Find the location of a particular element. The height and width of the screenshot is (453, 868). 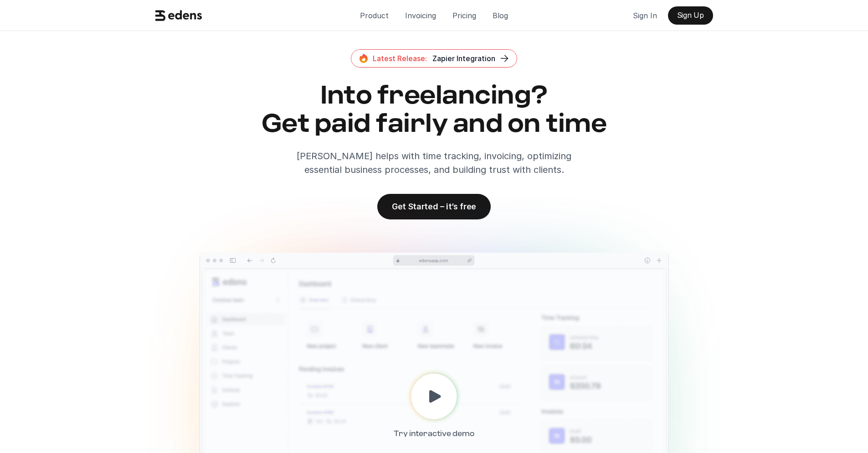

a: Get Started – it’s free is located at coordinates (434, 206).